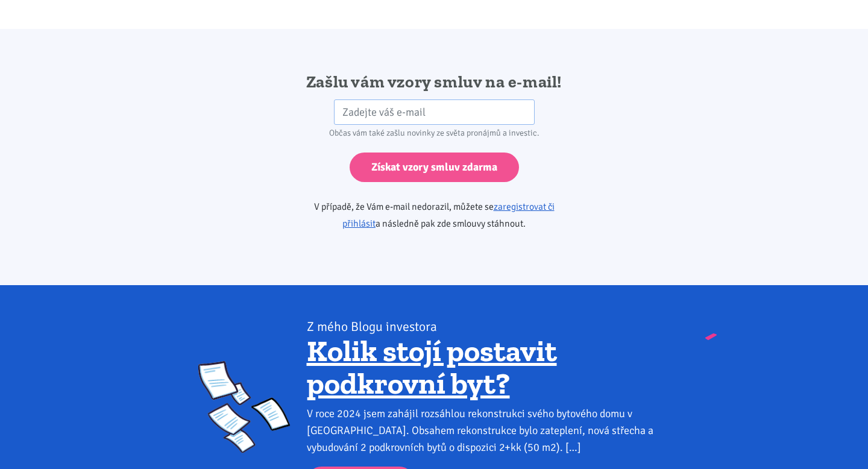 This screenshot has width=868, height=469. What do you see at coordinates (434, 134) in the screenshot?
I see `div: Občas vám také zašlu novinky ze světa pronájmů a investic.` at bounding box center [434, 134].